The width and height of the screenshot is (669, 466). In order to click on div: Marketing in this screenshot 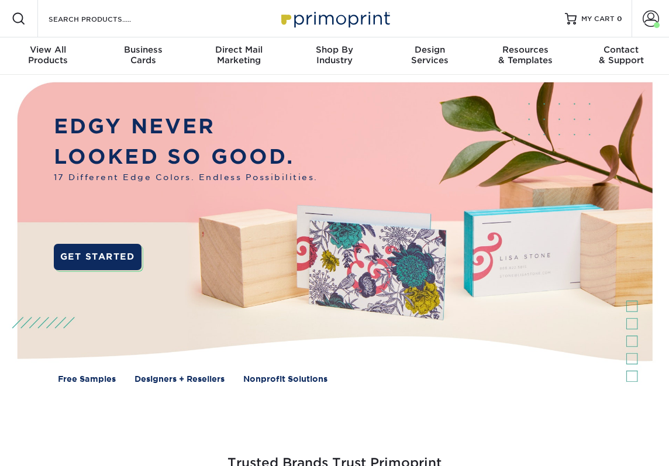, I will do `click(238, 55)`.